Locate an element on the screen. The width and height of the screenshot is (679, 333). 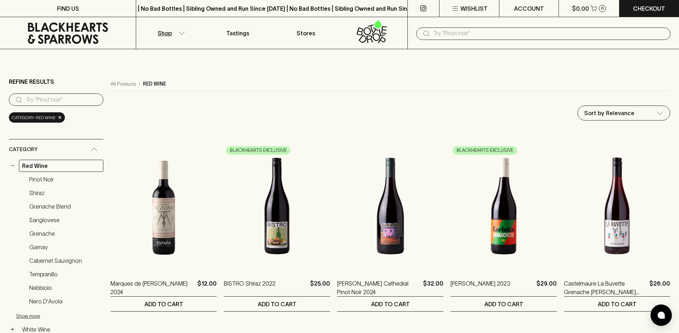
p: $25.00 is located at coordinates (320, 287).